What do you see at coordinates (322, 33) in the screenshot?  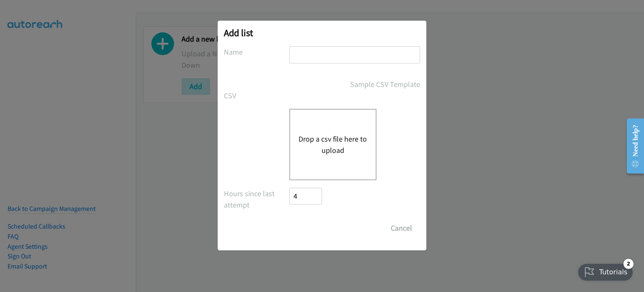 I see `h2: Add list` at bounding box center [322, 33].